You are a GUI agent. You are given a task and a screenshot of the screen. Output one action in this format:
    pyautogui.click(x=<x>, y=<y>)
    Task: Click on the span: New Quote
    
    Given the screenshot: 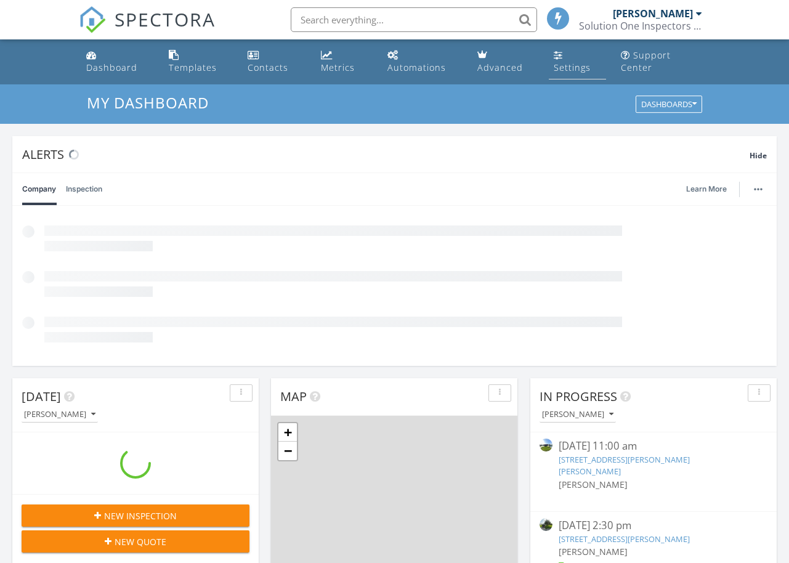 What is the action you would take?
    pyautogui.click(x=140, y=541)
    